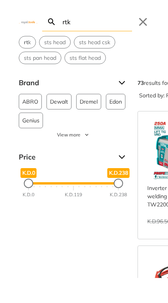 Image resolution: width=168 pixels, height=303 pixels. I want to click on div: Suggestion: sts flat head, so click(85, 58).